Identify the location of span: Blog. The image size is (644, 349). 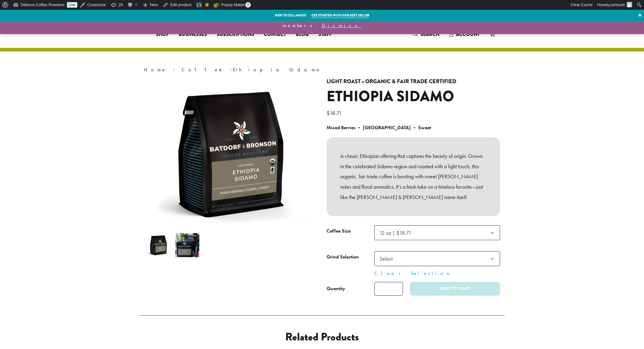
(302, 34).